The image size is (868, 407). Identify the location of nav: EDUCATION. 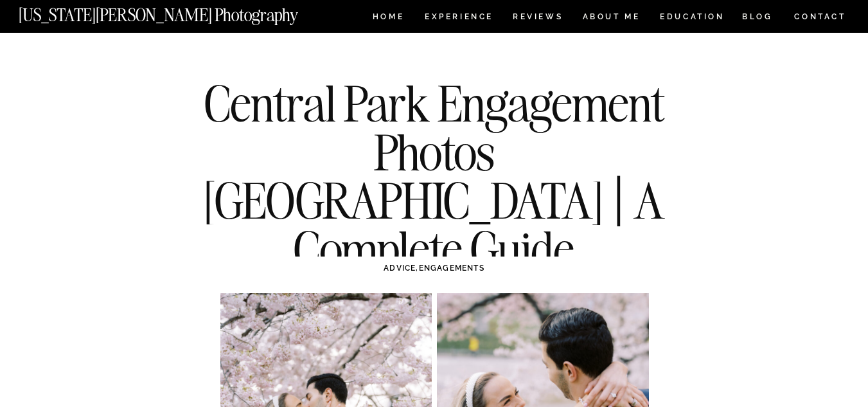
(692, 18).